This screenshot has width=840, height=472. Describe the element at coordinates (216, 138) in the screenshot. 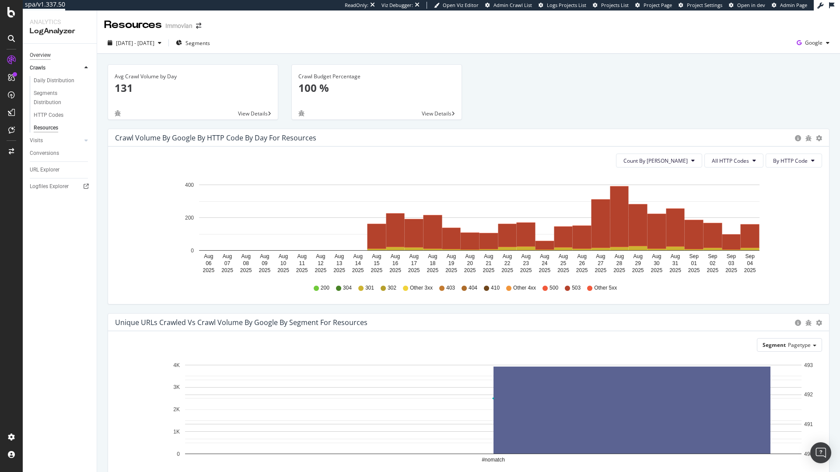

I see `div: Crawl Volume by google by HTTP Code by Day for Resources` at that location.